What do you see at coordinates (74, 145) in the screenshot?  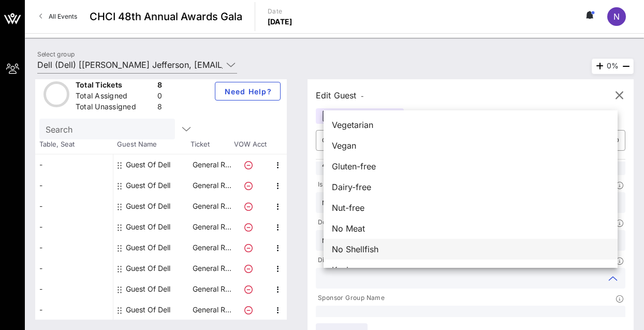 I see `span: Table, Seat` at bounding box center [74, 145].